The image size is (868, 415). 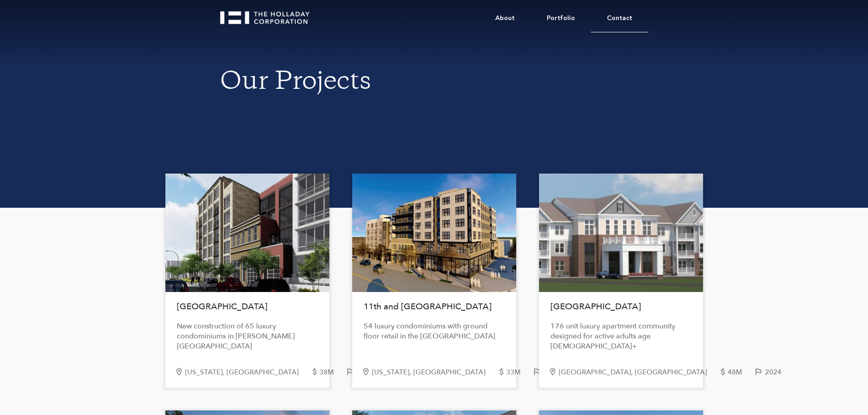 What do you see at coordinates (505, 18) in the screenshot?
I see `a: About` at bounding box center [505, 18].